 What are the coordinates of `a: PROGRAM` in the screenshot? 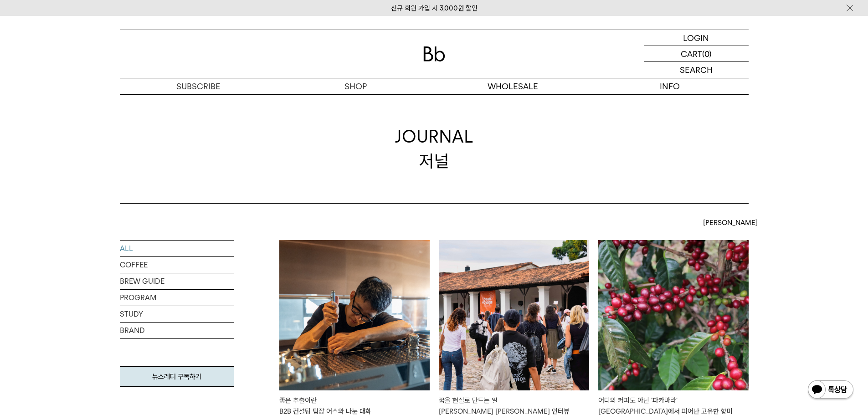 It's located at (177, 298).